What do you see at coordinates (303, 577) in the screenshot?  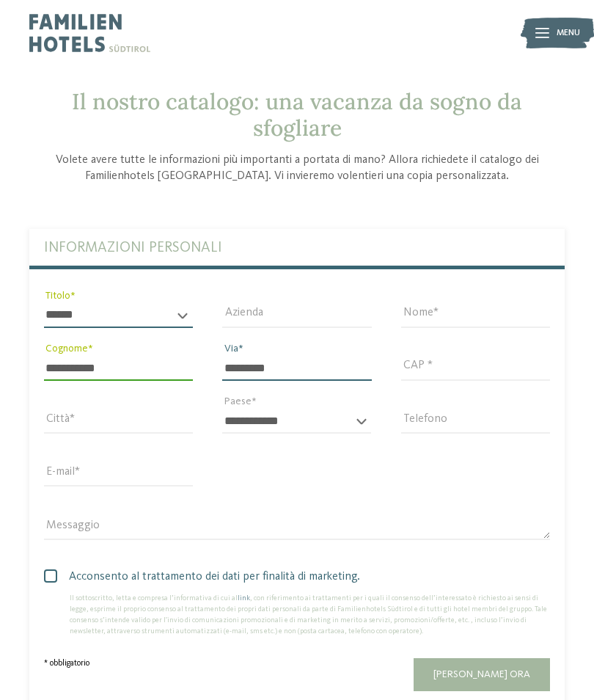 I see `span: Acconsento al trattamento dei dati per finalità di marketing.` at bounding box center [303, 577].